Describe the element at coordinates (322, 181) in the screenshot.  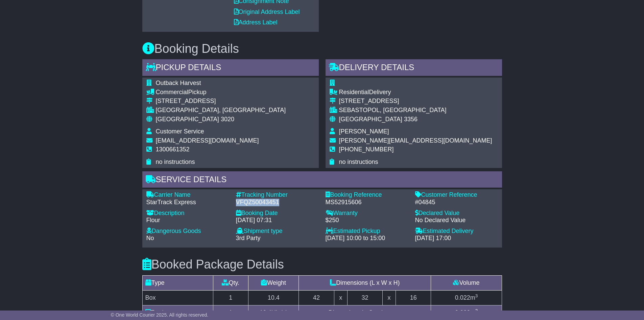
I see `div: Service Details` at that location.